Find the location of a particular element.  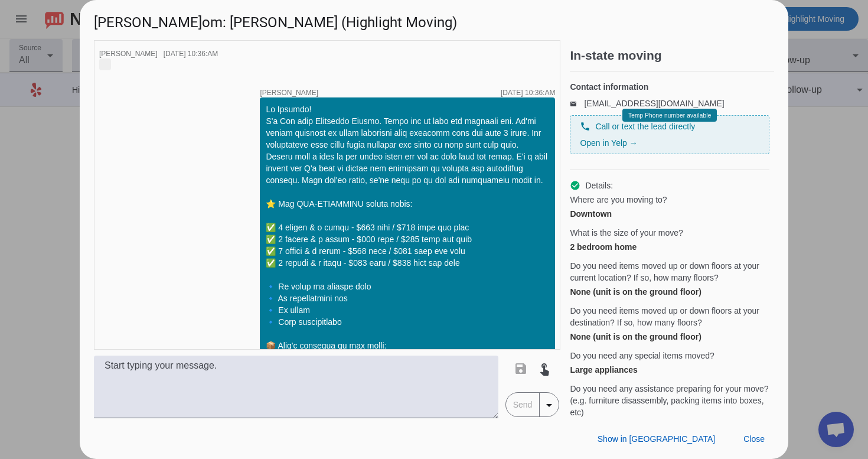

span: Do you need items moved up or down floors at your current location? If so, how many floors? is located at coordinates (669, 272).